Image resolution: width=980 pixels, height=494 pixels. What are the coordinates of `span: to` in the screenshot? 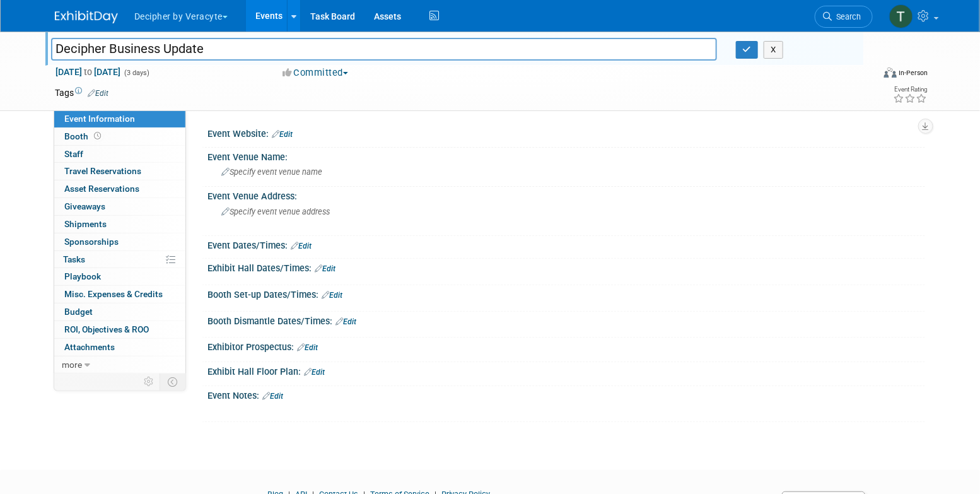 It's located at (88, 72).